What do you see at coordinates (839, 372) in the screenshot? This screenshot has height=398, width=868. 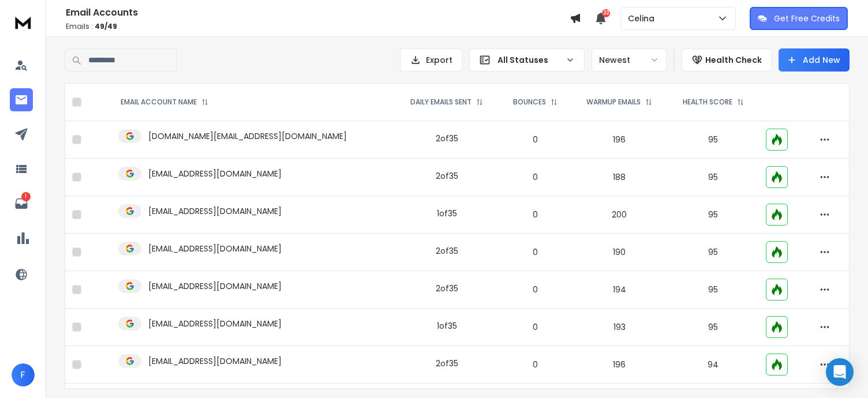 I see `div: Open Intercom Messenger` at bounding box center [839, 372].